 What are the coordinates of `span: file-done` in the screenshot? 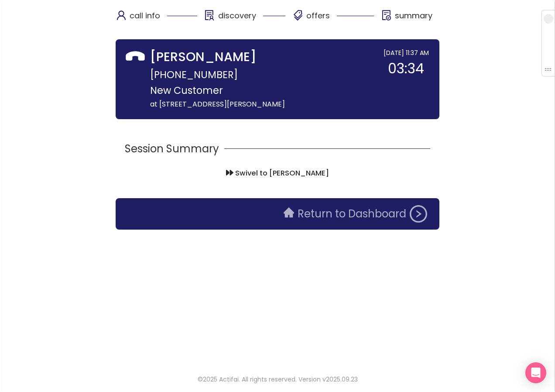 It's located at (387, 16).